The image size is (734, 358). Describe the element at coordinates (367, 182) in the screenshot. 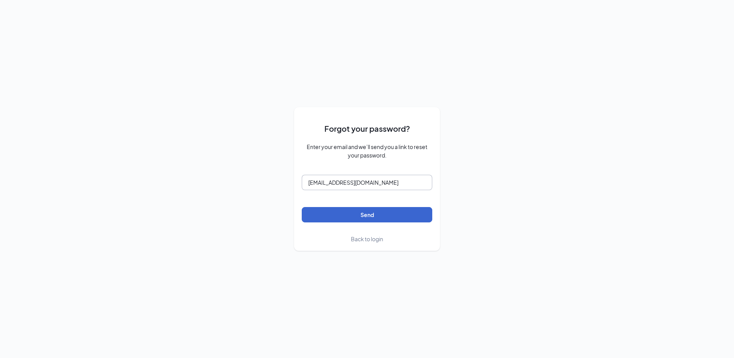

I see `input: Email` at that location.